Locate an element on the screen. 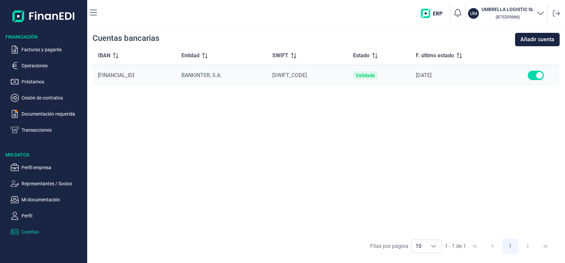  small: Copiar cif is located at coordinates (508, 17).